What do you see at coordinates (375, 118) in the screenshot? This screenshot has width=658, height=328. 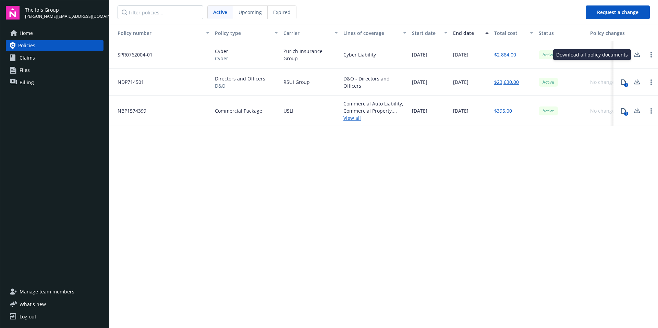 I see `a: View all` at bounding box center [375, 118].